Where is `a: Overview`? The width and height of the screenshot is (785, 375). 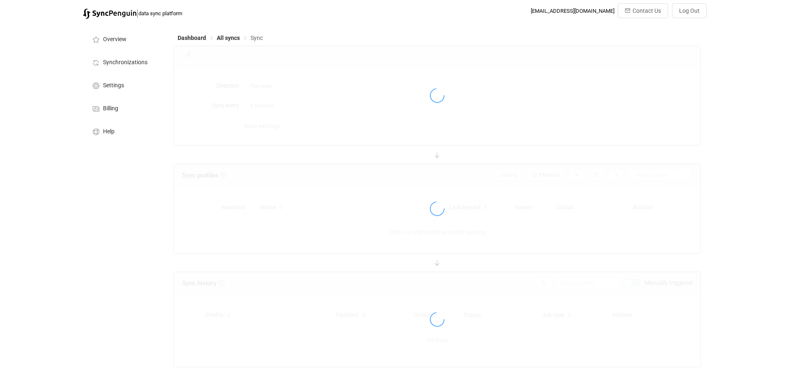 a: Overview is located at coordinates (124, 39).